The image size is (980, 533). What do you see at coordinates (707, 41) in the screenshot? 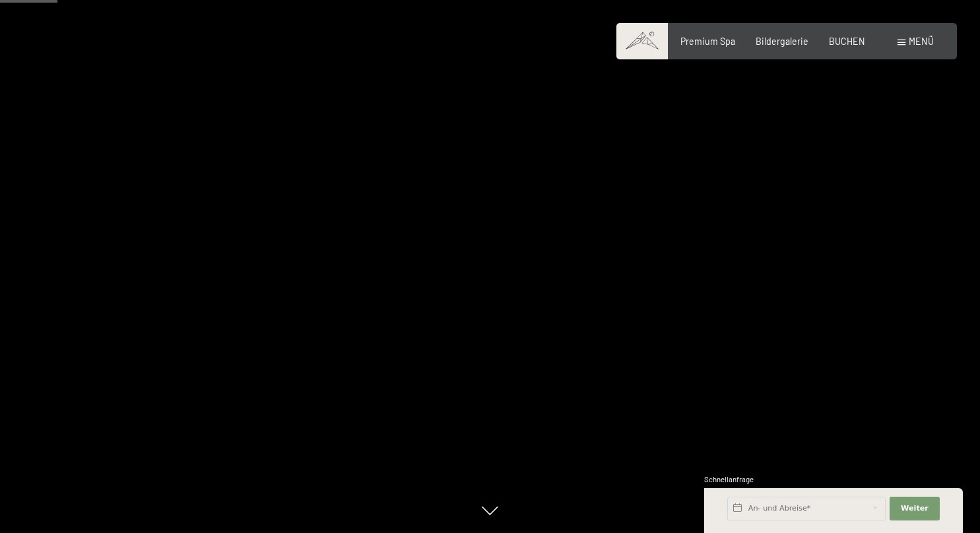
I see `a: Premium Spa` at bounding box center [707, 41].